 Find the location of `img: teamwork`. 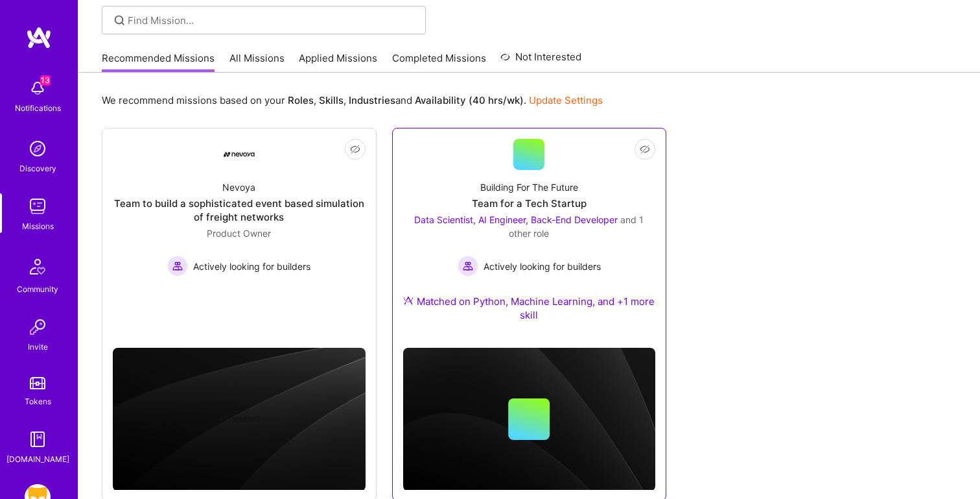

img: teamwork is located at coordinates (37, 206).